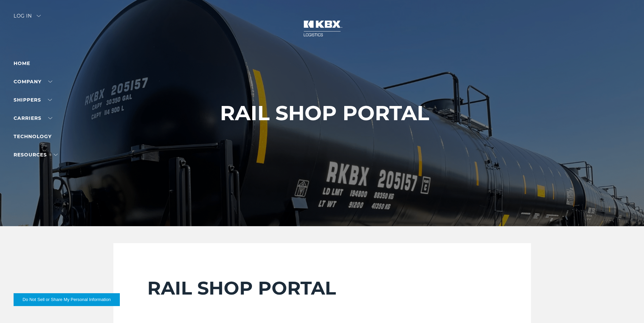 Image resolution: width=644 pixels, height=323 pixels. I want to click on a: SHIPPERS, so click(32, 100).